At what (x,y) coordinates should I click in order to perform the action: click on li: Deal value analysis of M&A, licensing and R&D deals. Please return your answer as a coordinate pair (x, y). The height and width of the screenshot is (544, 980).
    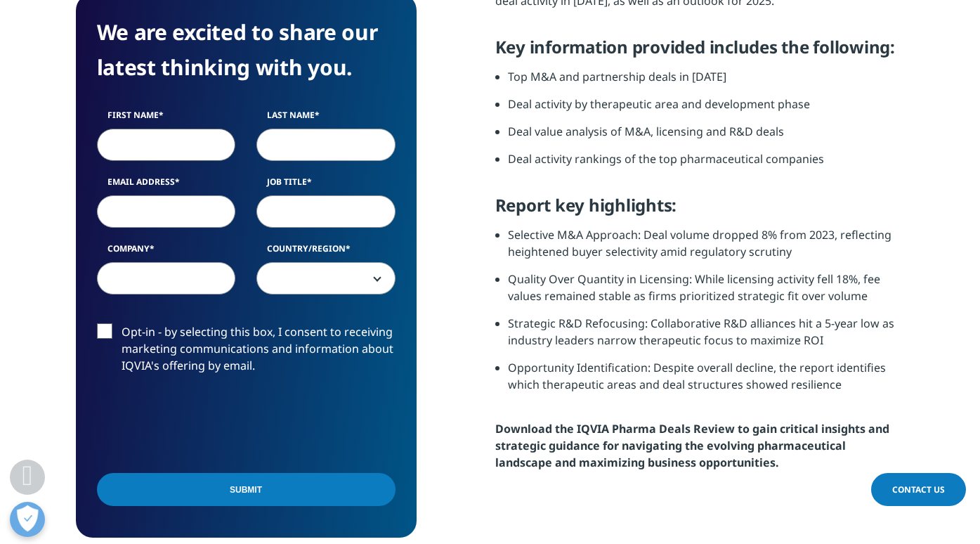
    Looking at the image, I should click on (706, 136).